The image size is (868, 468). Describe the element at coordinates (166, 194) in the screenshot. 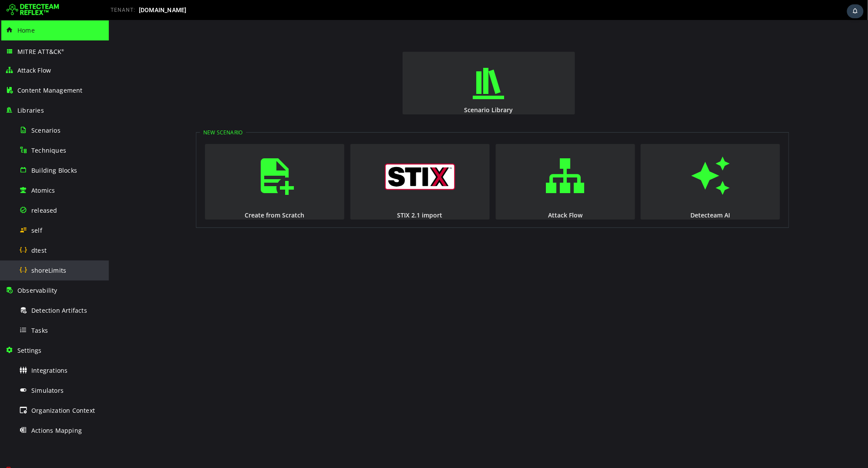

I see `div: Create from Scratch` at that location.